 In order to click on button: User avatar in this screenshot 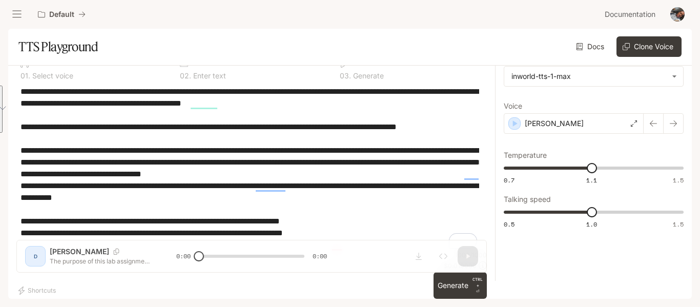, I will do `click(678, 14)`.